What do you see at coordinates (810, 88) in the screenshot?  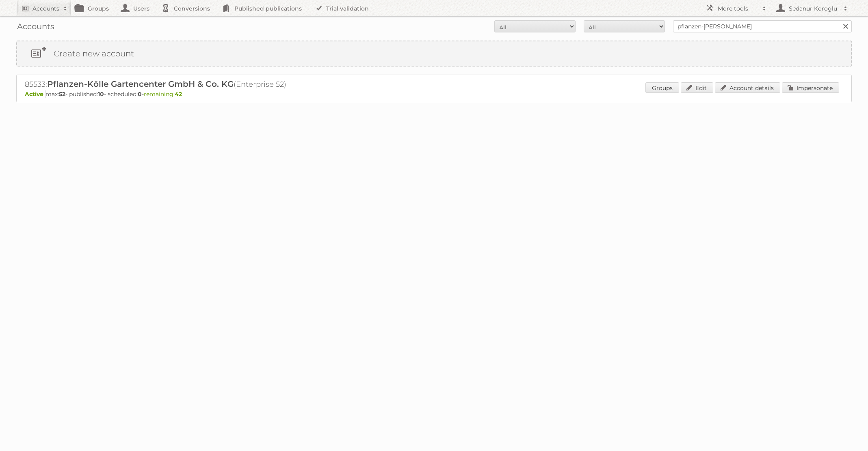 I see `a: Impersonate` at bounding box center [810, 88].